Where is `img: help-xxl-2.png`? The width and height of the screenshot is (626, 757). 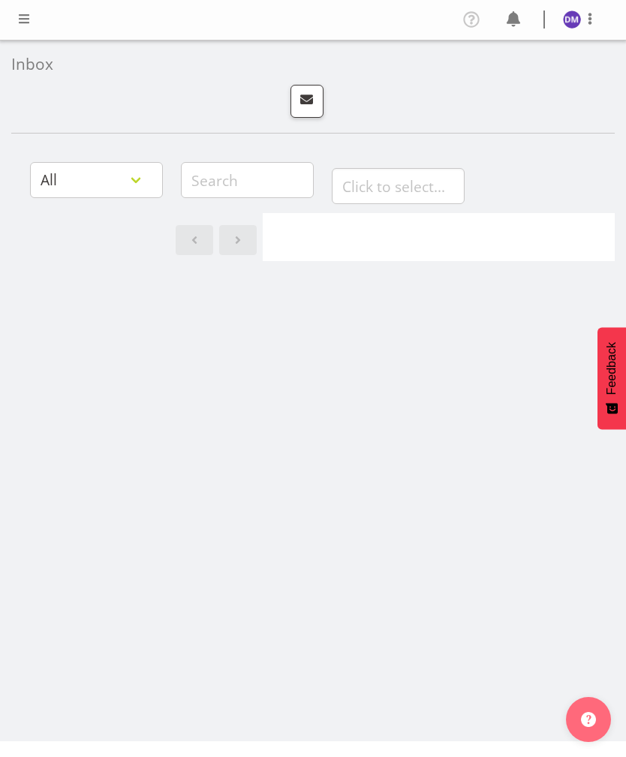 img: help-xxl-2.png is located at coordinates (588, 720).